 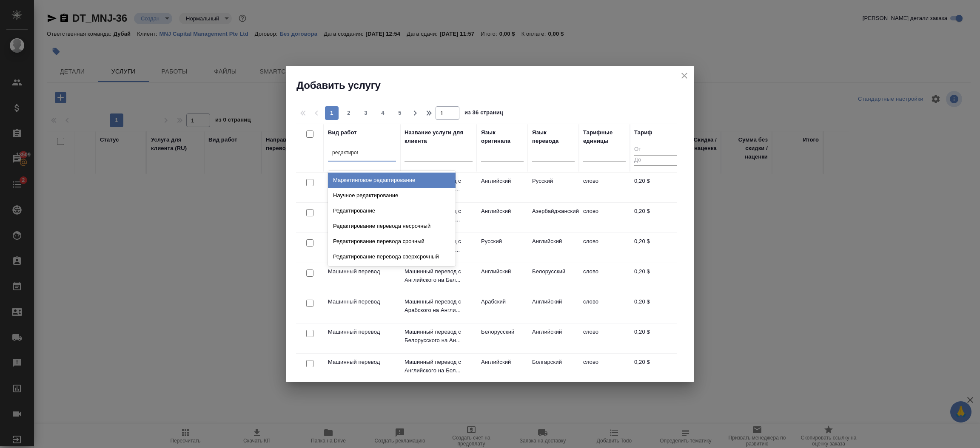 I want to click on button: 5, so click(x=400, y=113).